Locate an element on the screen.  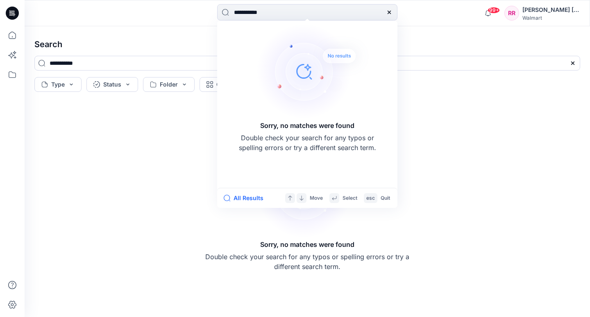
p: esc is located at coordinates (370, 198).